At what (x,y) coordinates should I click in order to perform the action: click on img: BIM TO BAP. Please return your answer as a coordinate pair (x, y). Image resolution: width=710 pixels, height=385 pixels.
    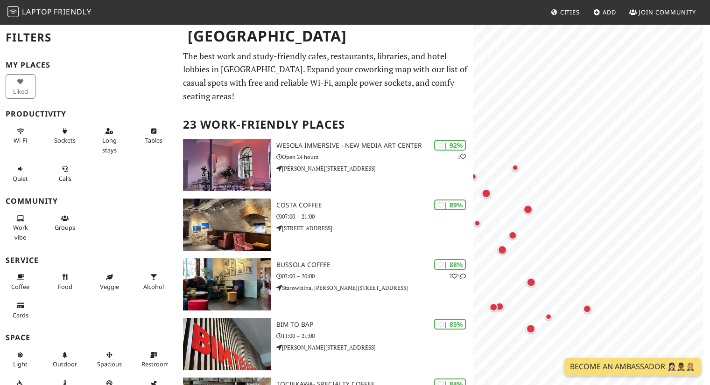
    Looking at the image, I should click on (226, 344).